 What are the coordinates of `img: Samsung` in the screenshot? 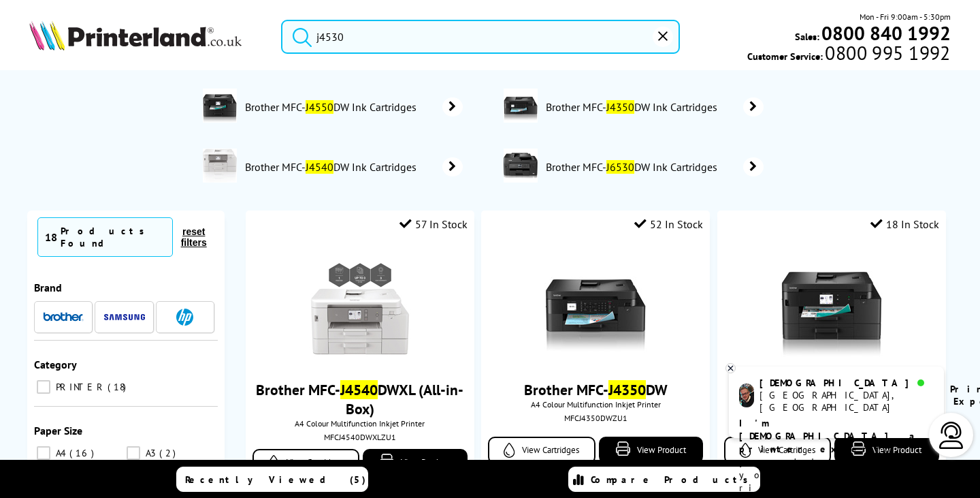 It's located at (125, 317).